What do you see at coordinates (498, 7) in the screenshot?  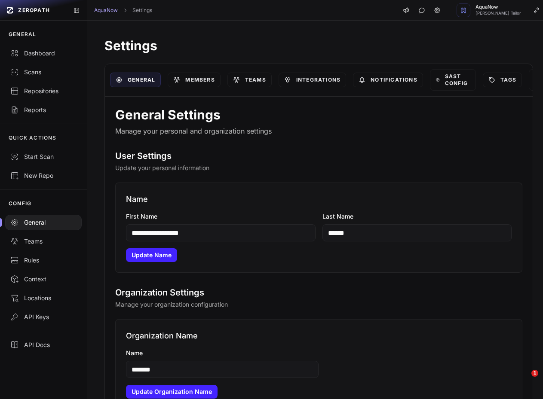 I see `span: AquaNow` at bounding box center [498, 7].